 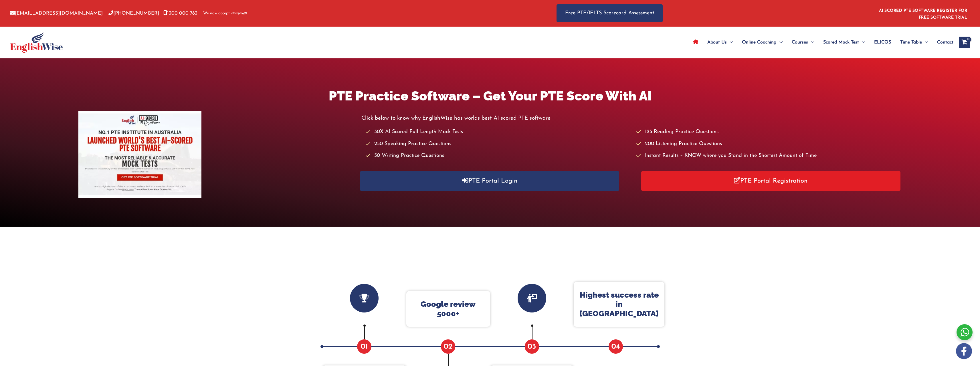 What do you see at coordinates (771, 181) in the screenshot?
I see `a: PTE Portal Registration` at bounding box center [771, 181].